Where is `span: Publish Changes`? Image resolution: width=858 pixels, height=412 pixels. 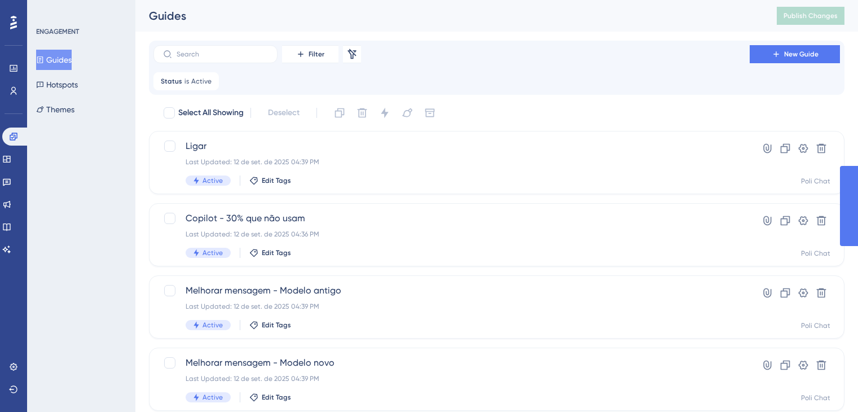
span: Publish Changes is located at coordinates (811, 16).